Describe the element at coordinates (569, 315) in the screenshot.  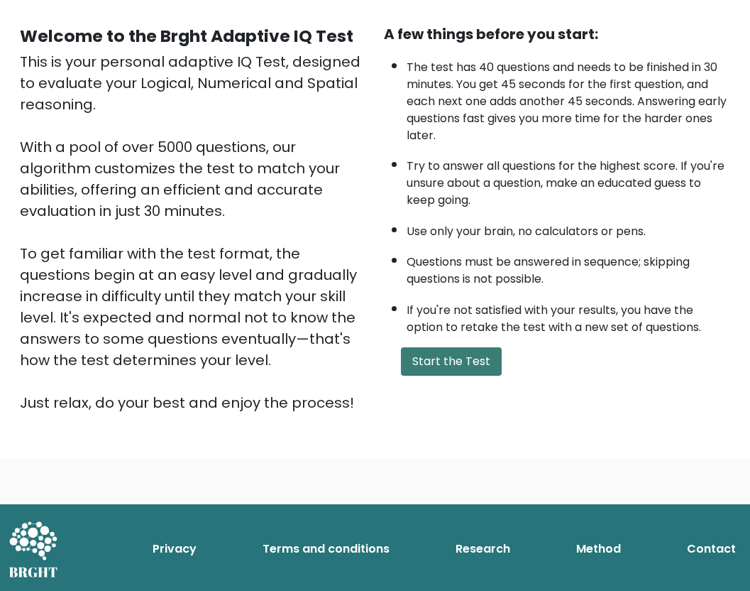
I see `li: If you're not satisfied with your results, you have the option to retake the test with a new set ...` at that location.